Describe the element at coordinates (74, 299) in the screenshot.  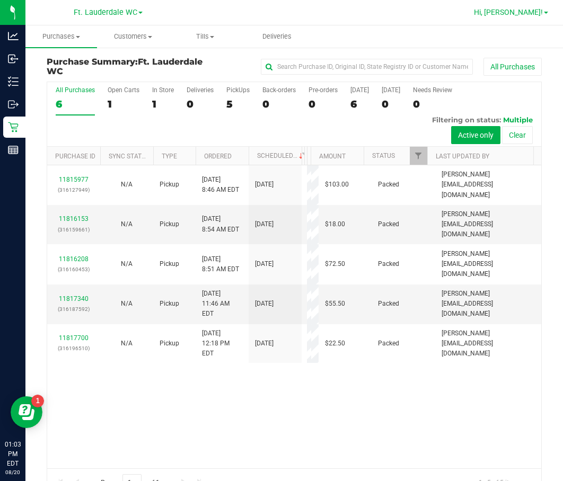
I see `a: 11817340` at that location.